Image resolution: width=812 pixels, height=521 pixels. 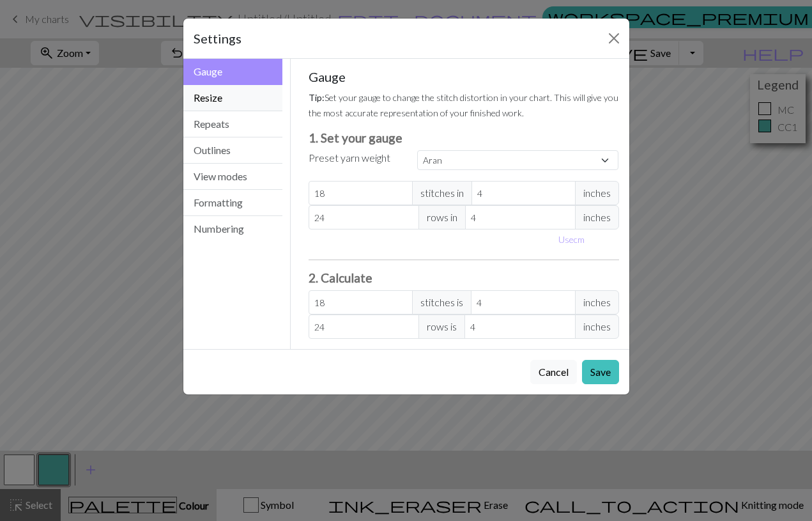 I want to click on button: Outlines, so click(x=233, y=150).